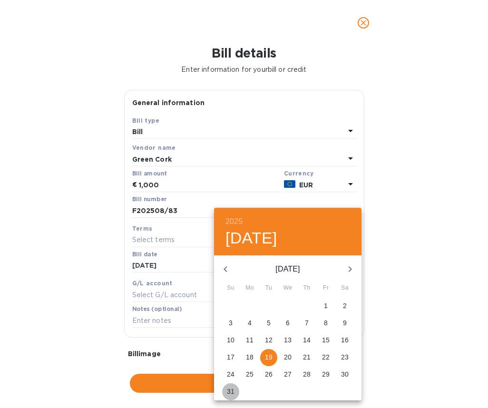  Describe the element at coordinates (250, 375) in the screenshot. I see `button: 25` at that location.